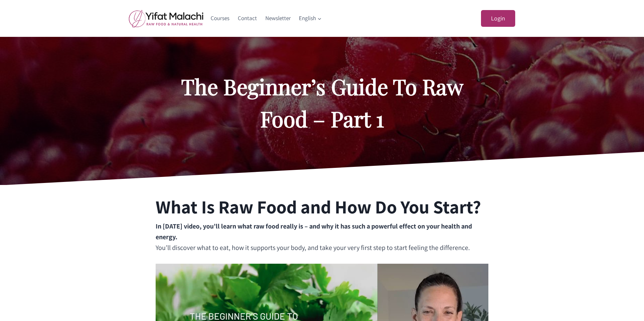 This screenshot has width=644, height=321. What do you see at coordinates (220, 18) in the screenshot?
I see `a: Courses` at bounding box center [220, 18].